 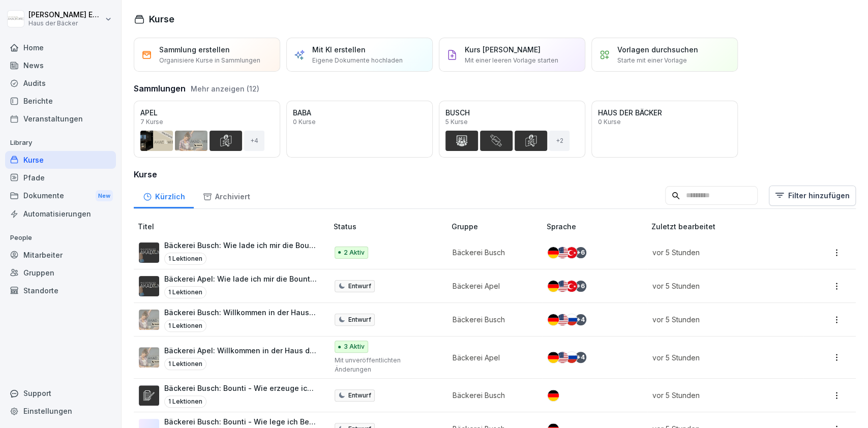 What do you see at coordinates (385, 365) in the screenshot?
I see `p: Mit unveröffentlichten Änderungen` at bounding box center [385, 365].